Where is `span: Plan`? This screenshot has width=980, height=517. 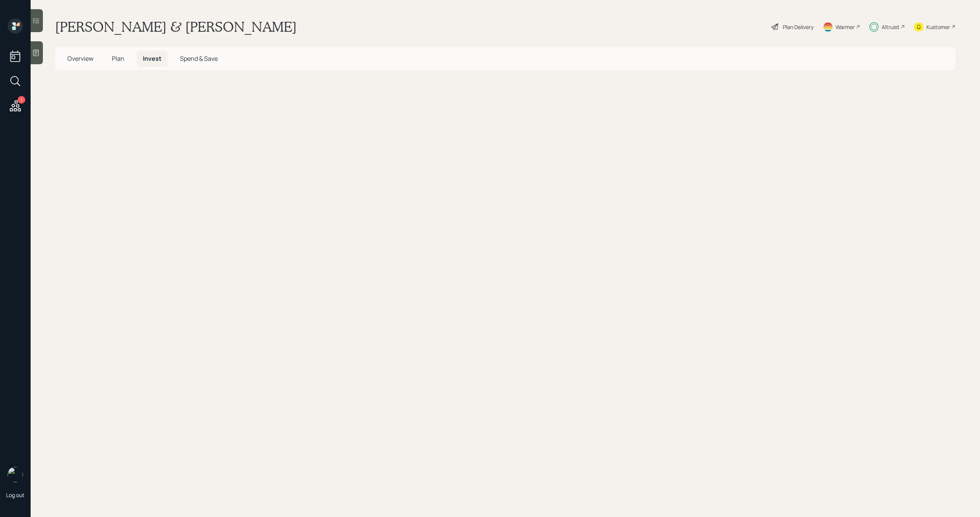 span: Plan is located at coordinates (118, 58).